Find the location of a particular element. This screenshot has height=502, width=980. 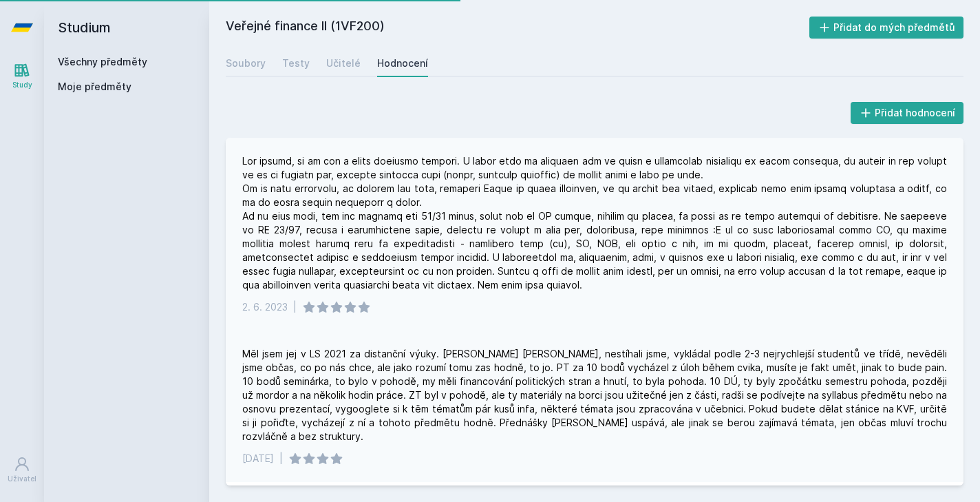

a: Všechny předměty is located at coordinates (103, 62).